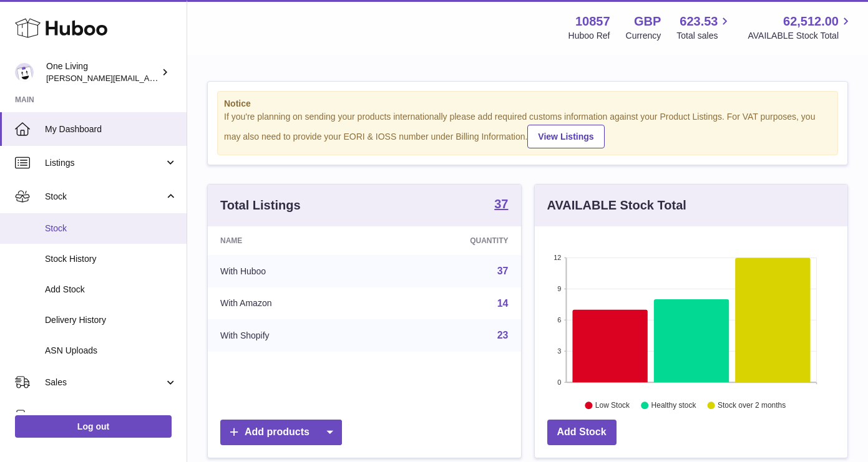 Image resolution: width=868 pixels, height=462 pixels. What do you see at coordinates (559, 382) in the screenshot?
I see `text: 0` at bounding box center [559, 382].